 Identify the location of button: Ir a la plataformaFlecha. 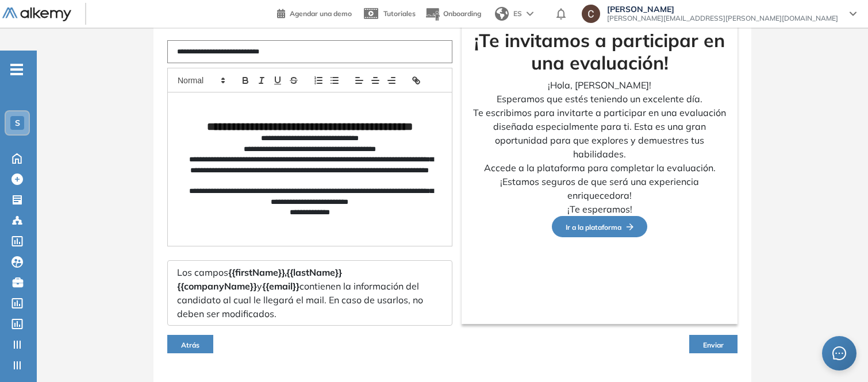
(600, 226).